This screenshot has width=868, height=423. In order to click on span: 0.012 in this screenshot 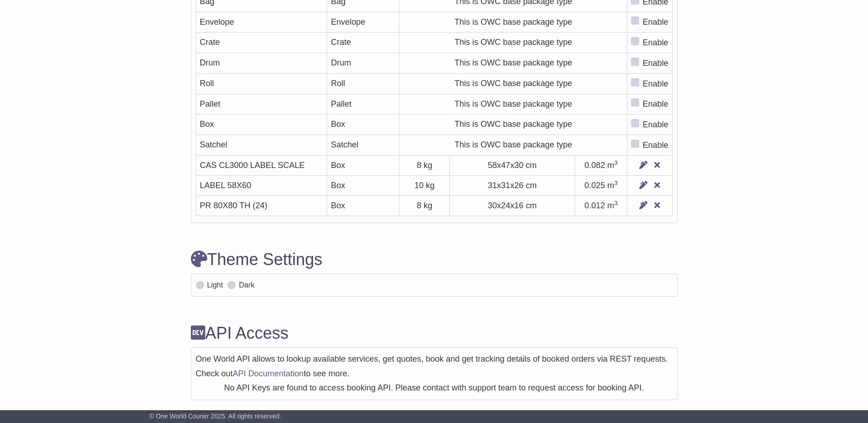, I will do `click(594, 206)`.